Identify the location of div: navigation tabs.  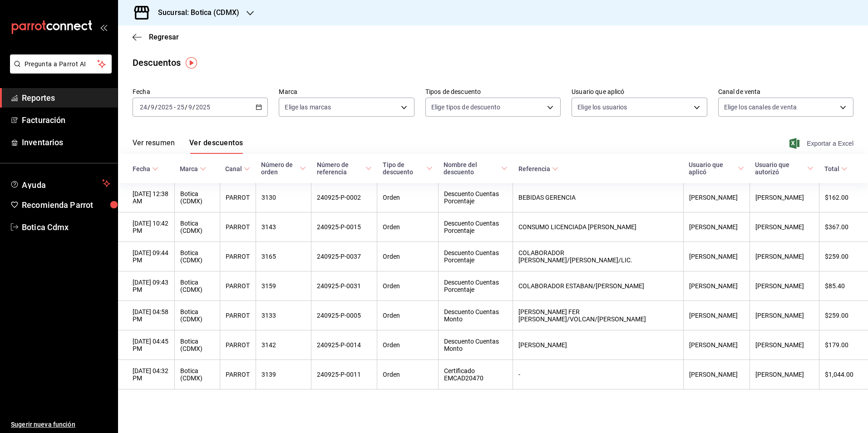
(187, 146).